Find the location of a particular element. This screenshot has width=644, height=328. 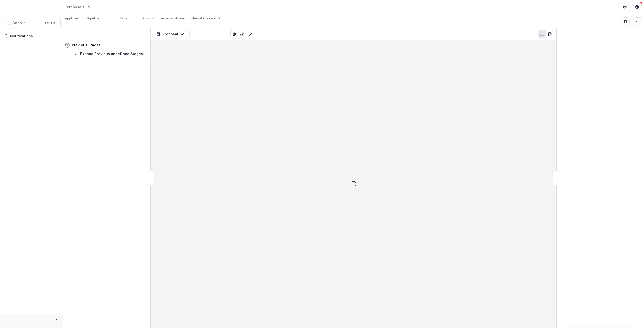

button: PDF view is located at coordinates (550, 34).